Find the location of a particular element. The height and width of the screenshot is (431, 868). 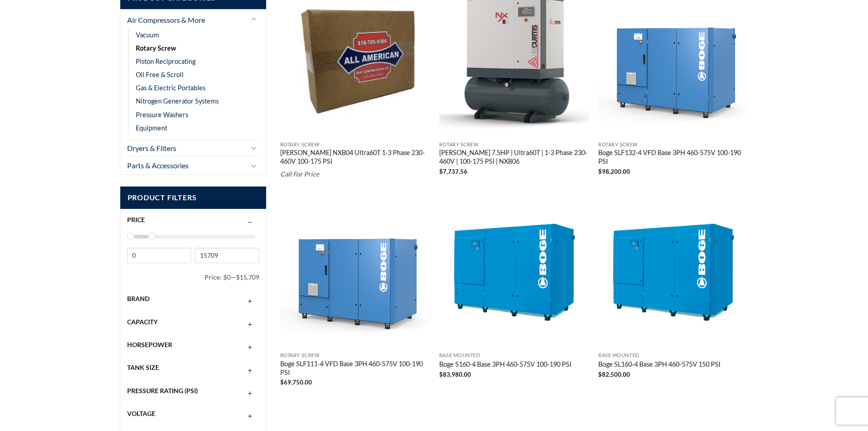

a: Dryers & Filters is located at coordinates (187, 148).